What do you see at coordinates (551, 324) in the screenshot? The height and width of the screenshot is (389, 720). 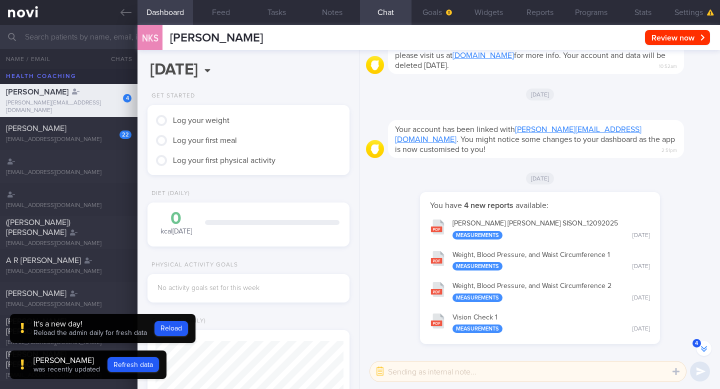 I see `div: Vision Check 1` at bounding box center [551, 324].